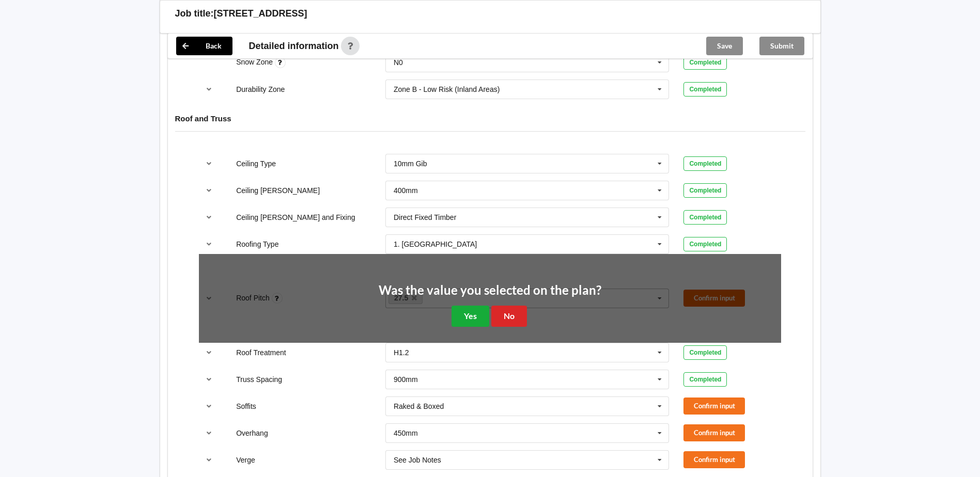 This screenshot has height=477, width=980. I want to click on div: N0, so click(399, 63).